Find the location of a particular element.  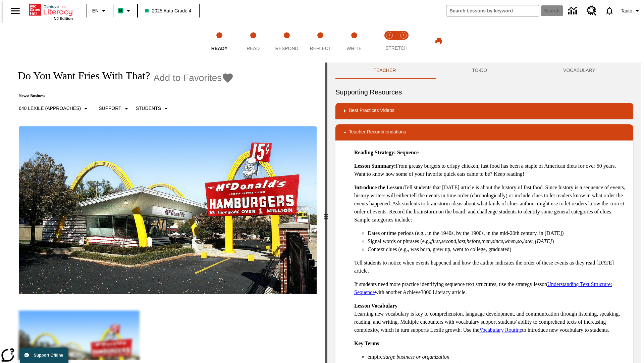

em: second is located at coordinates (449, 241).